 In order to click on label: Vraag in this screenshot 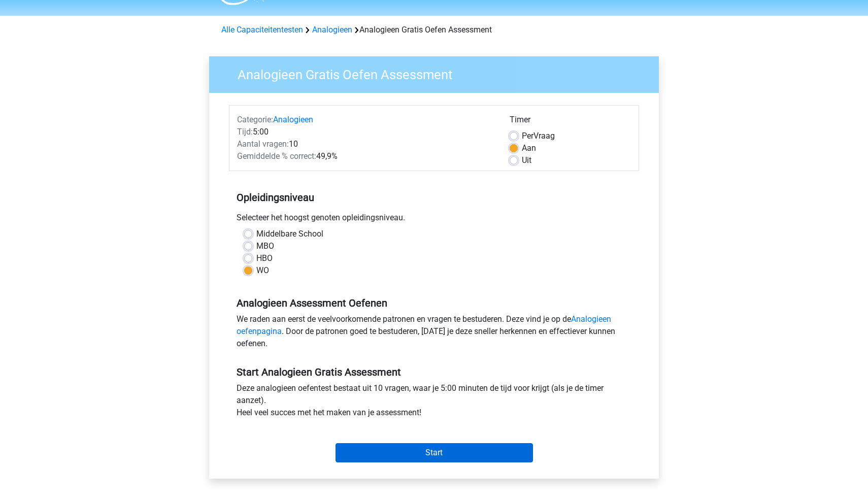, I will do `click(538, 136)`.